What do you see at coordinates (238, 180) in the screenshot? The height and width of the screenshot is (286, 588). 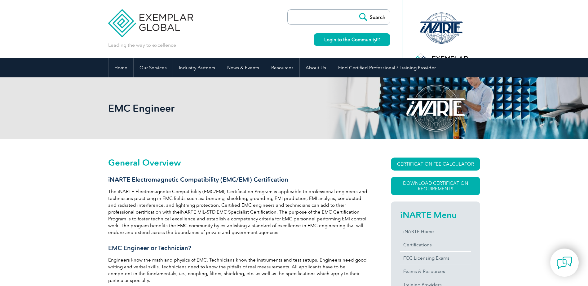 I see `h3: iNARTE Electromagnetic Compatibility (EMC/EMI) Certification` at bounding box center [238, 180].